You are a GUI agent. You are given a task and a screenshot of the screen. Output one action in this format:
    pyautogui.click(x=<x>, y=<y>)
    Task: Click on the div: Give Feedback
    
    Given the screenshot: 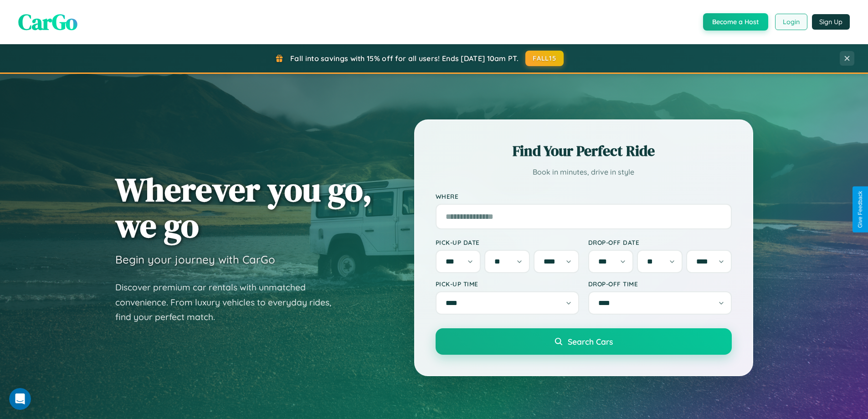 What is the action you would take?
    pyautogui.click(x=861, y=209)
    